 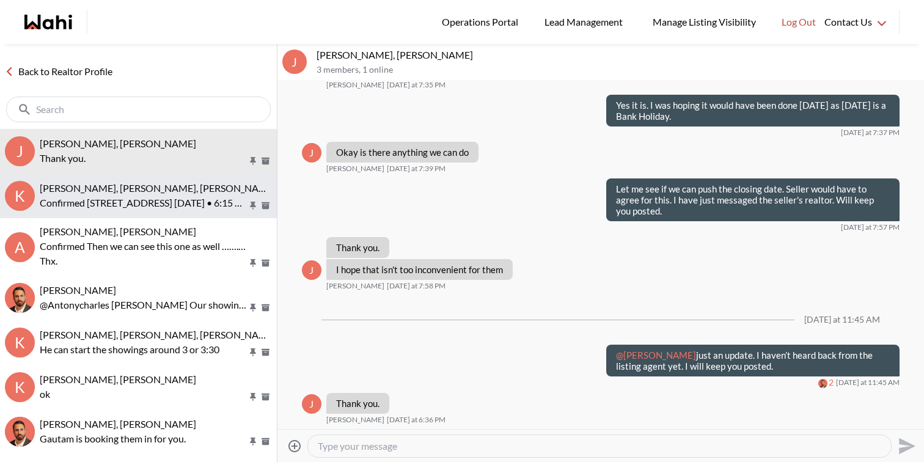 I want to click on p: 3 members , 1 online, so click(x=618, y=70).